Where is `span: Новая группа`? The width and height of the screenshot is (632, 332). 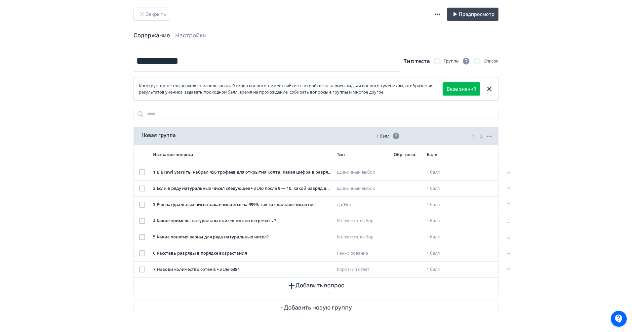
span: Новая группа is located at coordinates (159, 135).